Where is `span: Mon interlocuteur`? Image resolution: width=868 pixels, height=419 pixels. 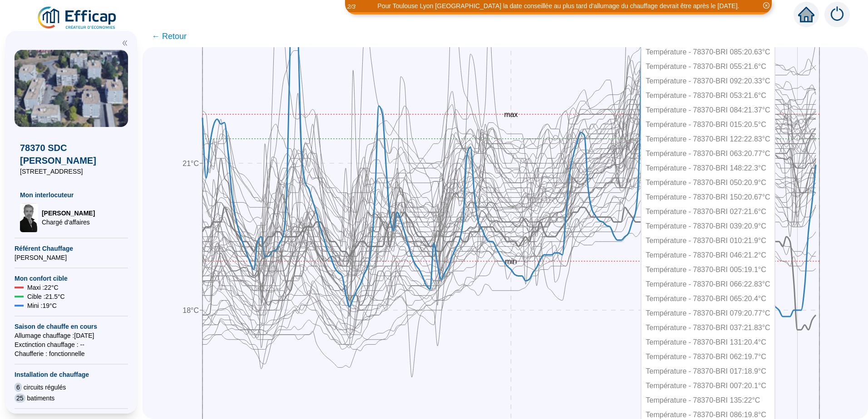 span: Mon interlocuteur is located at coordinates (71, 195).